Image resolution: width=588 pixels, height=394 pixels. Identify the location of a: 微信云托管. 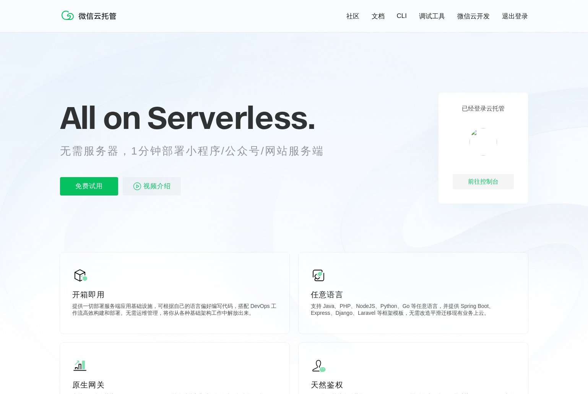
(91, 21).